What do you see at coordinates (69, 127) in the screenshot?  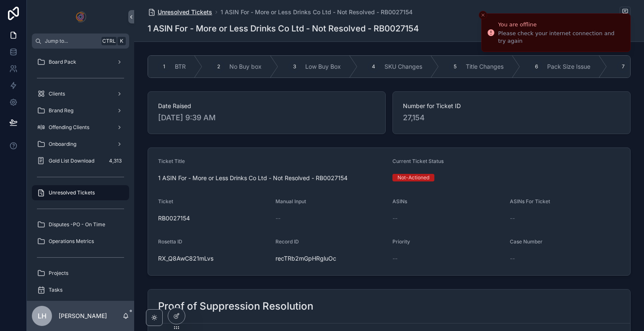 I see `span: Offending Clients` at bounding box center [69, 127].